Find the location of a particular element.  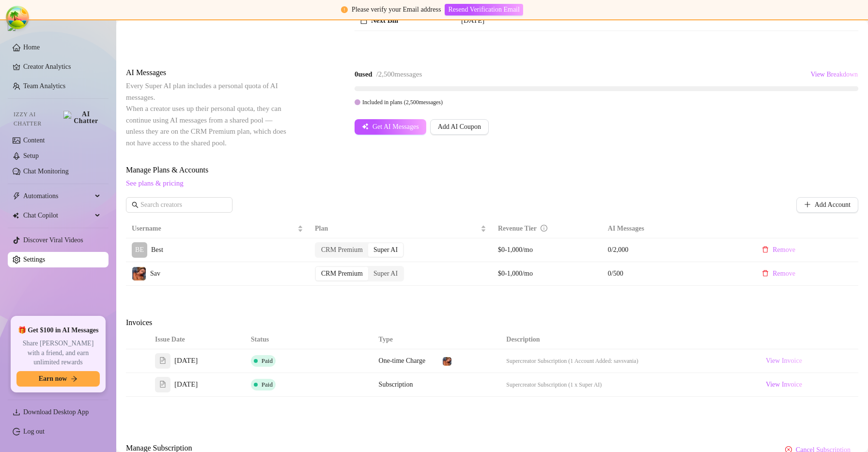

span: One-time Charge is located at coordinates (402, 360).